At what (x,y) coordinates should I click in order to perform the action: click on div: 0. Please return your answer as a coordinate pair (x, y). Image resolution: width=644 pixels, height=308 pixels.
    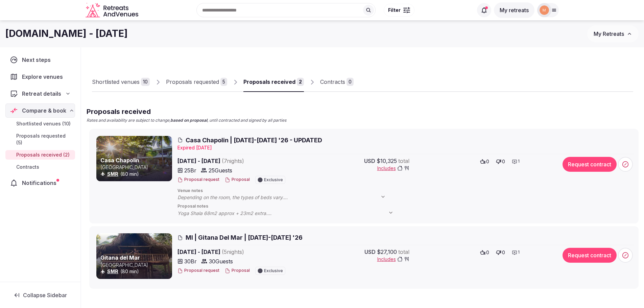
    Looking at the image, I should click on (350, 82).